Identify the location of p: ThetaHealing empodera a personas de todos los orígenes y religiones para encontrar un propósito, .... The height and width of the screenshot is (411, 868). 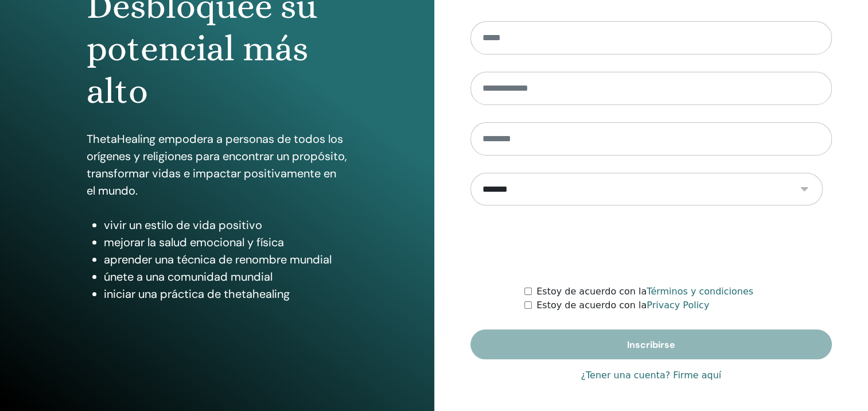
(217, 164).